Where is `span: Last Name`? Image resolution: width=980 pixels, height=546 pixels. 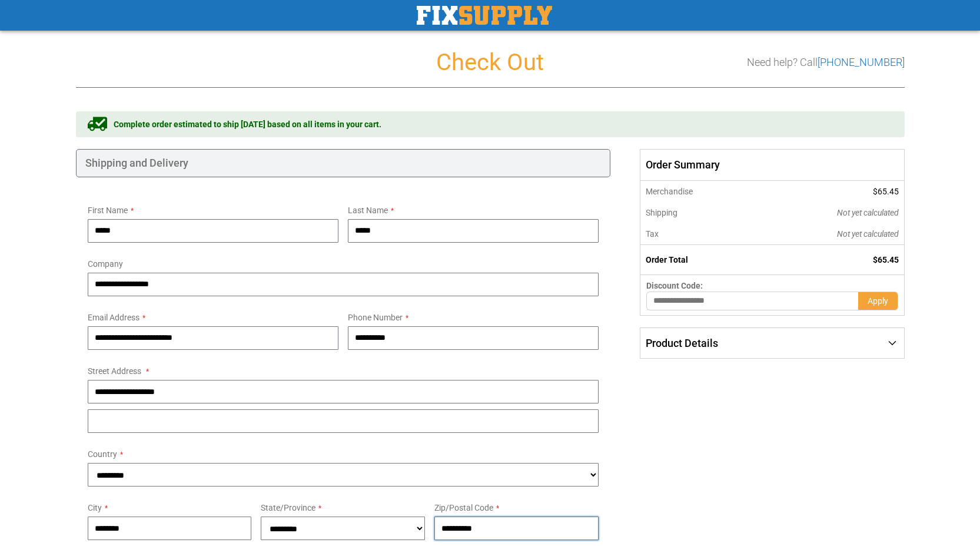 span: Last Name is located at coordinates (368, 210).